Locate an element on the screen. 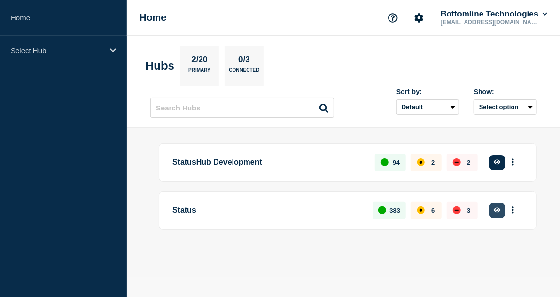 Image resolution: width=560 pixels, height=297 pixels. input: Search Hubs is located at coordinates (242, 107).